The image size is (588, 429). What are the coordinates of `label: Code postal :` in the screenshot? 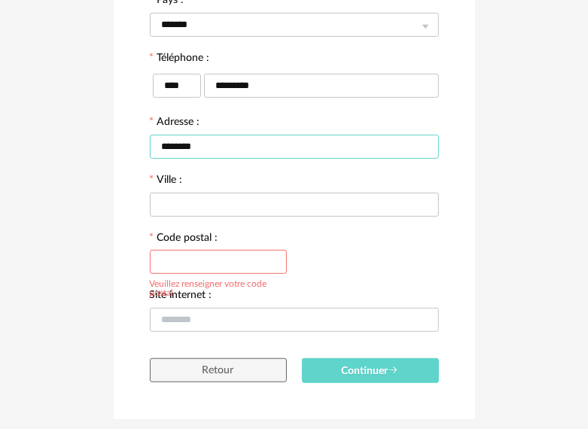 It's located at (184, 240).